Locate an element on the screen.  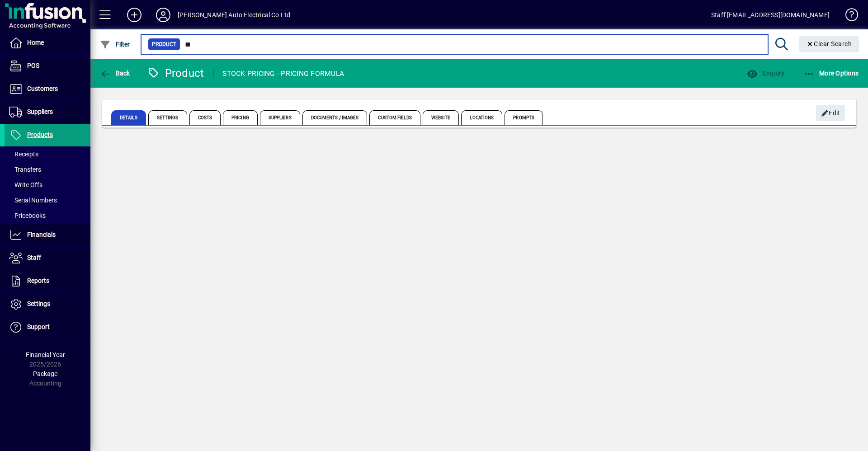
a: Knowledge Base is located at coordinates (848, 16).